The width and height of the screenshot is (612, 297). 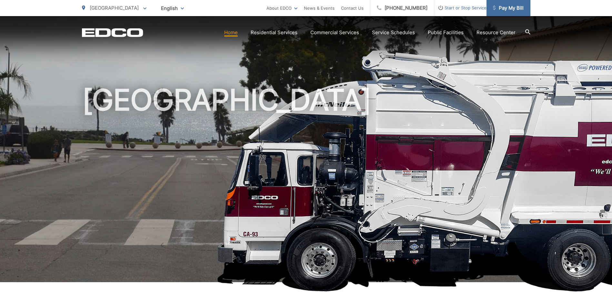 What do you see at coordinates (445, 33) in the screenshot?
I see `a: Public Facilities` at bounding box center [445, 33].